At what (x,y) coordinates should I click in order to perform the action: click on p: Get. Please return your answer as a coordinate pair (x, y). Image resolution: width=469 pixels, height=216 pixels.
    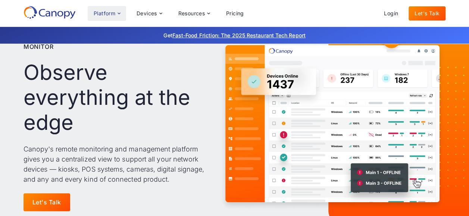
    Looking at the image, I should click on (235, 35).